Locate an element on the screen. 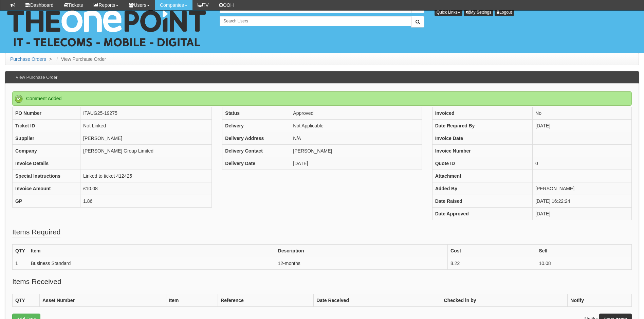 This screenshot has width=644, height=319. td: 1.86 is located at coordinates (146, 201).